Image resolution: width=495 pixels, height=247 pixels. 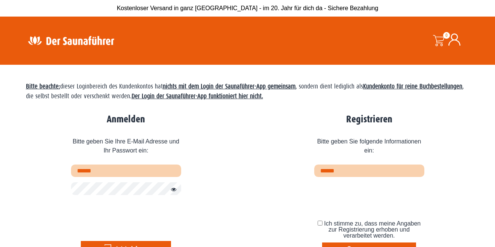 What do you see at coordinates (413, 86) in the screenshot?
I see `strong: Kundenkonto für reine Buchbestellungen` at bounding box center [413, 86].